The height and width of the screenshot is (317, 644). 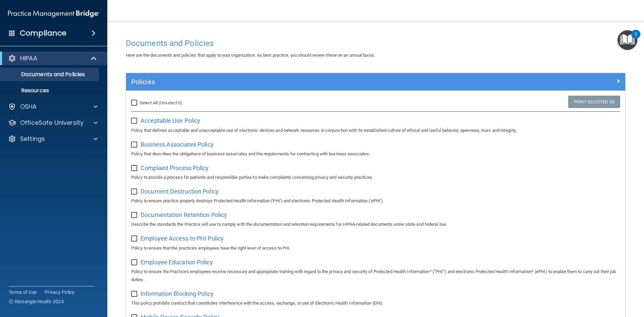 What do you see at coordinates (28, 107) in the screenshot?
I see `p: OSHA` at bounding box center [28, 107].